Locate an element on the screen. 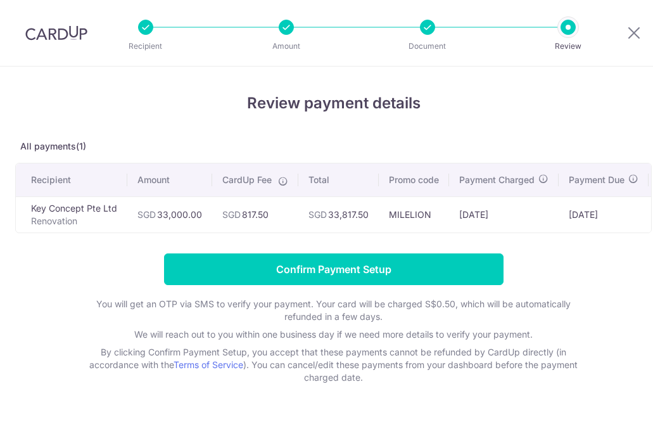 This screenshot has height=434, width=653. th: Promo code is located at coordinates (414, 180).